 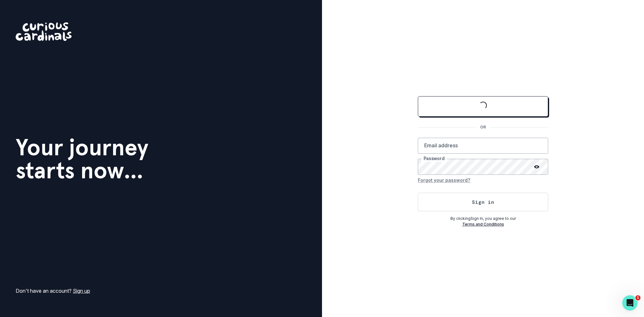 What do you see at coordinates (483, 127) in the screenshot?
I see `p: OR` at bounding box center [483, 127].